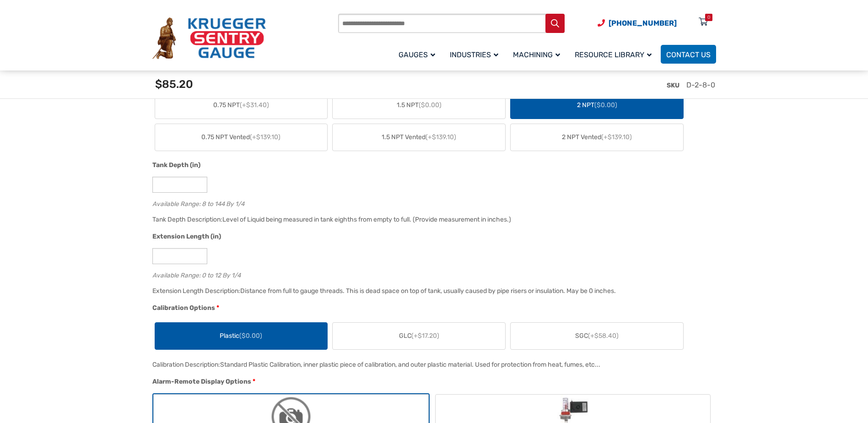  What do you see at coordinates (597, 335) in the screenshot?
I see `span: SGC` at bounding box center [597, 335].